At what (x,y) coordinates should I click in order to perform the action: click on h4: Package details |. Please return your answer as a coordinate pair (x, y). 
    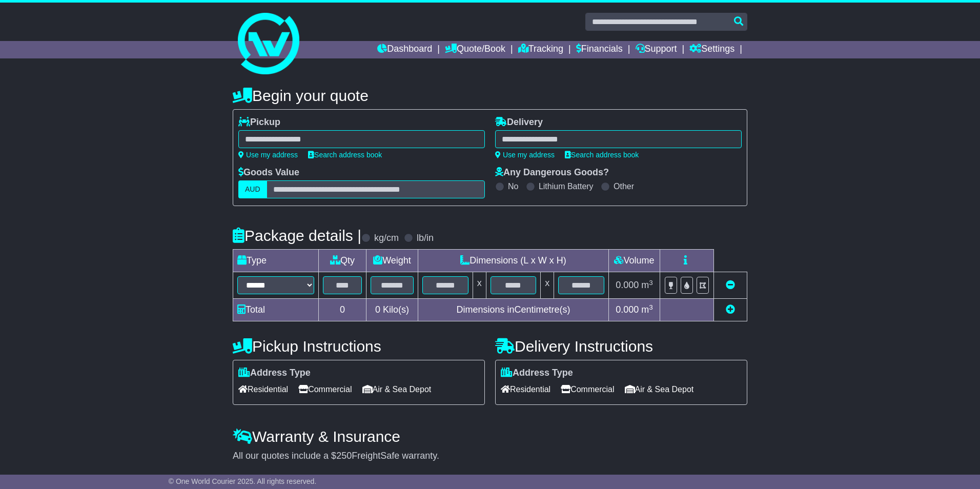
    Looking at the image, I should click on (296, 235).